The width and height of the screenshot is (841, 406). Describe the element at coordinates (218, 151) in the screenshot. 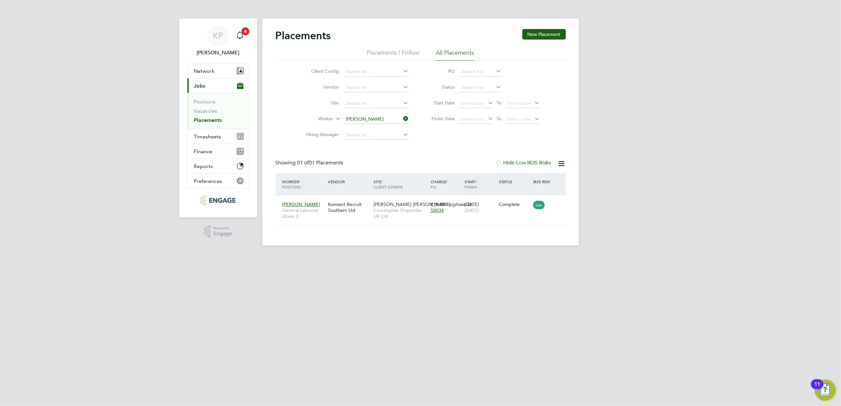

I see `button: Finance` at that location.